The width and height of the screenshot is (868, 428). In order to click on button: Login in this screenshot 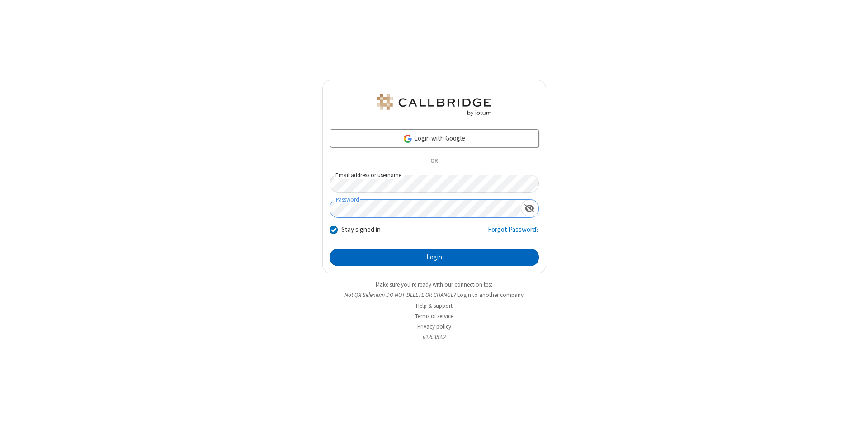, I will do `click(434, 258)`.